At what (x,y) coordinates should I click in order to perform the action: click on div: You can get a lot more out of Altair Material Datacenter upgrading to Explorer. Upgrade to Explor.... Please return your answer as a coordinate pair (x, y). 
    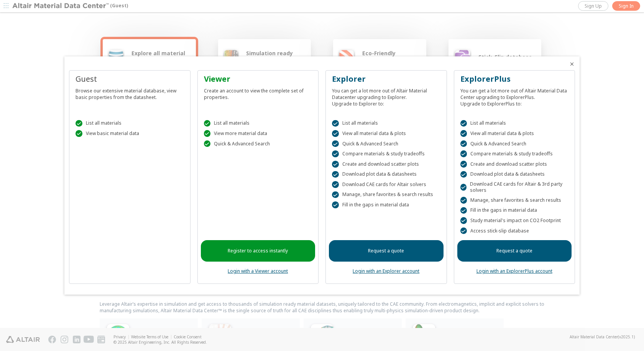
    Looking at the image, I should click on (386, 95).